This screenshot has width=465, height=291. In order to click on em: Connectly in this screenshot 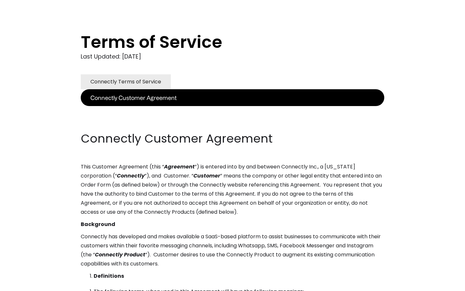, I will do `click(131, 175)`.